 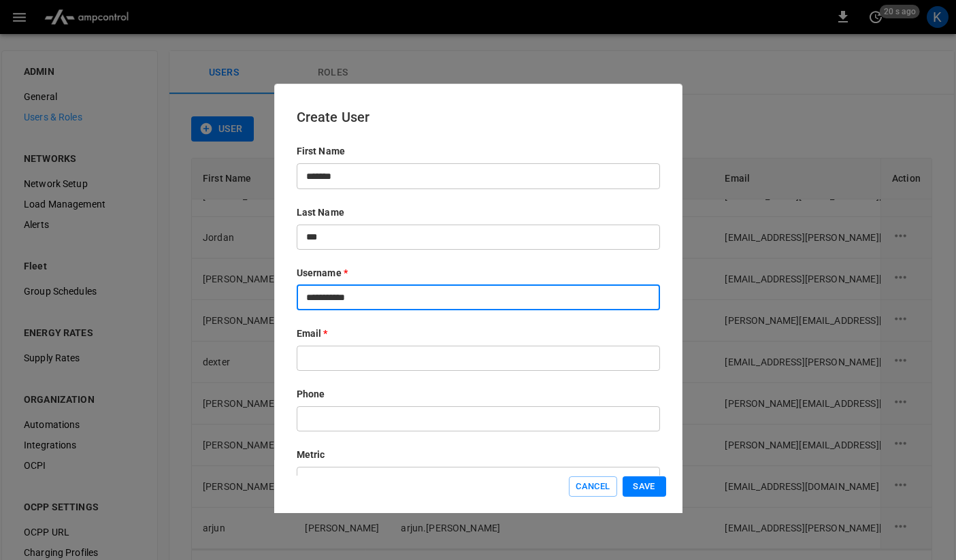 I want to click on p: Email, so click(x=478, y=334).